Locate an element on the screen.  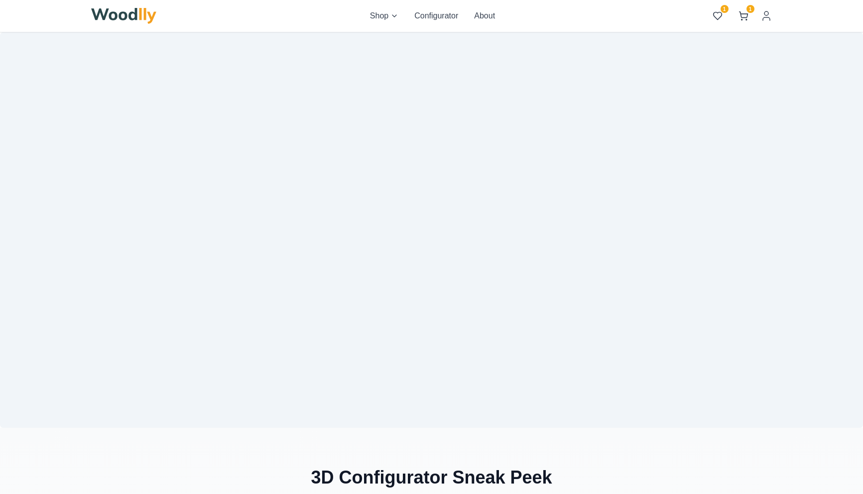
img: Woodlly is located at coordinates (124, 16).